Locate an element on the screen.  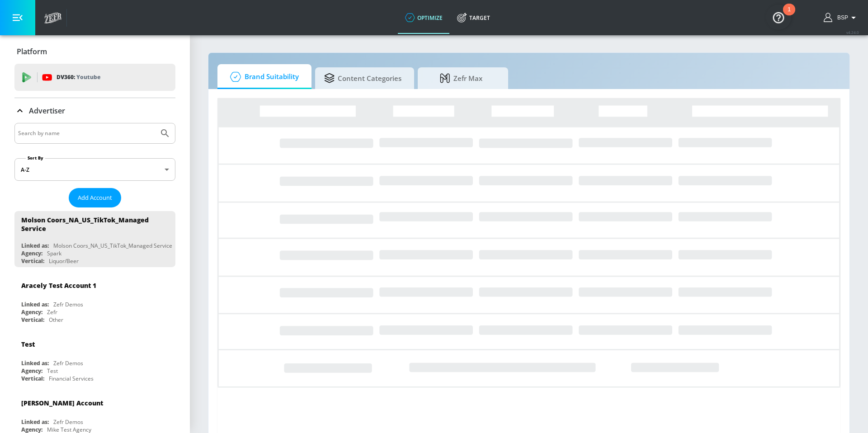
p: Youtube is located at coordinates (88, 77).